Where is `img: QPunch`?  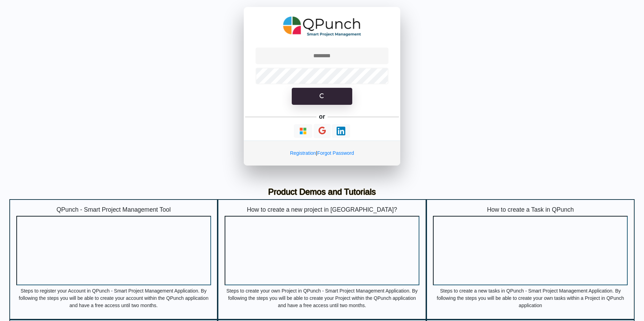
img: QPunch is located at coordinates (322, 26).